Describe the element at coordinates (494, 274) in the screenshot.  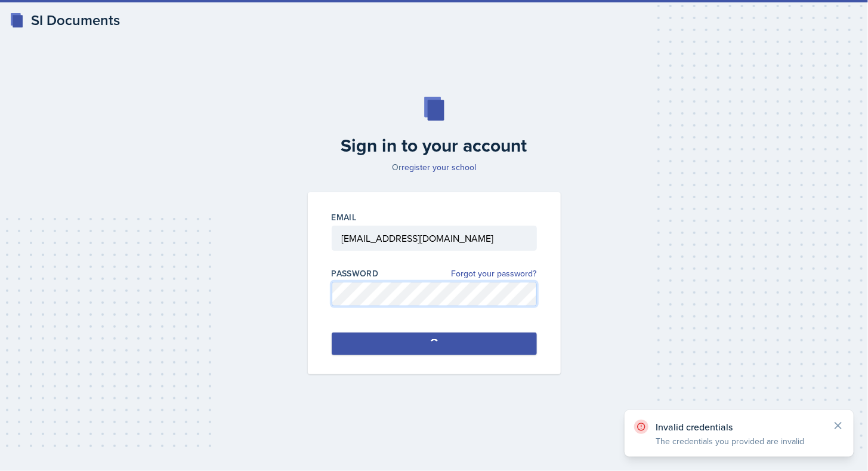
I see `a: Forgot your password?` at that location.